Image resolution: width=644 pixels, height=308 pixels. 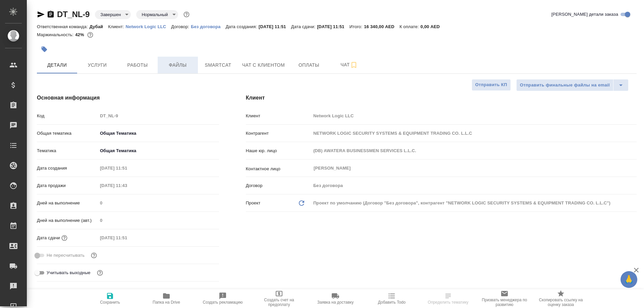 I want to click on button: Включи, если не хочешь, чтобы указанная дата сдачи изменилась после переставления заказа в 'Подтв..., so click(x=94, y=256).